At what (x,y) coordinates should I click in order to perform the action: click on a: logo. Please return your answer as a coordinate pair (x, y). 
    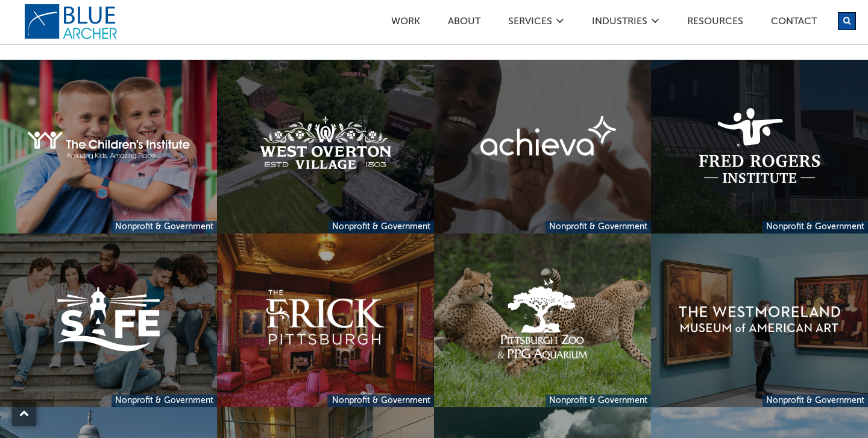
    Looking at the image, I should click on (73, 22).